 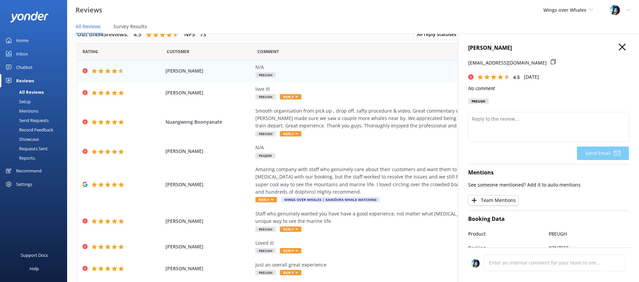 I want to click on span: All Reviews, so click(x=88, y=27).